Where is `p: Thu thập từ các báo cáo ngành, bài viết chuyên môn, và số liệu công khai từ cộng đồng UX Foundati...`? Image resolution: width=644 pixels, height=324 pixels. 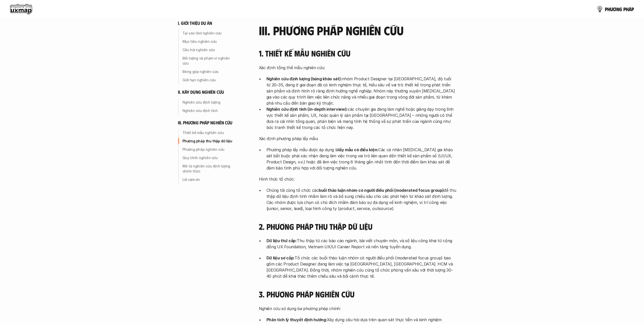 p: Thu thập từ các báo cáo ngành, bài viết chuyên môn, và số liệu công khai từ cộng đồng UX Foundati... is located at coordinates (361, 244).